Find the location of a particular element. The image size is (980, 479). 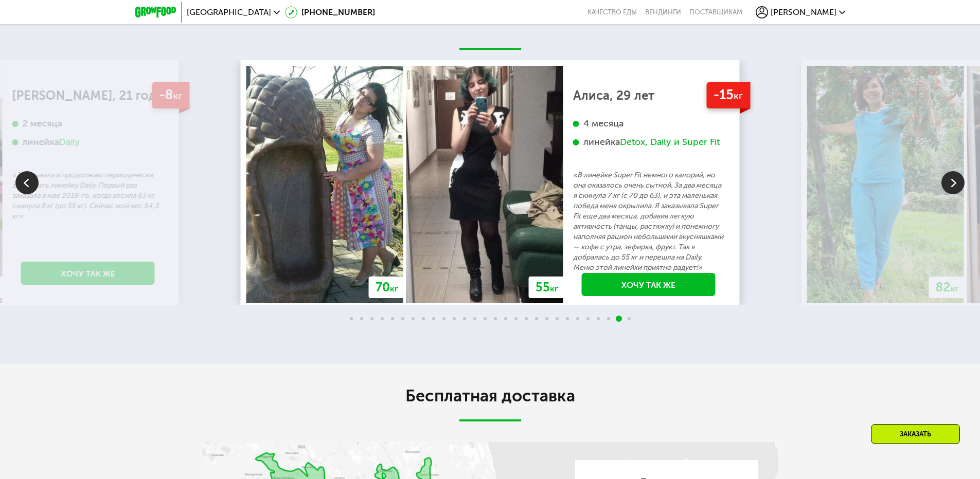

a: Вендинги is located at coordinates (663, 13).